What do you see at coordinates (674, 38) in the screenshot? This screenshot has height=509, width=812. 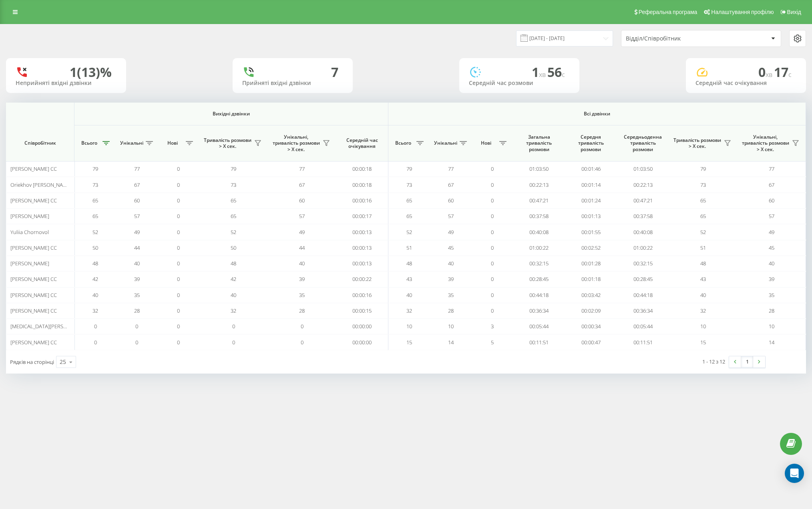 I see `div: Відділ/Співробітник` at bounding box center [674, 38].